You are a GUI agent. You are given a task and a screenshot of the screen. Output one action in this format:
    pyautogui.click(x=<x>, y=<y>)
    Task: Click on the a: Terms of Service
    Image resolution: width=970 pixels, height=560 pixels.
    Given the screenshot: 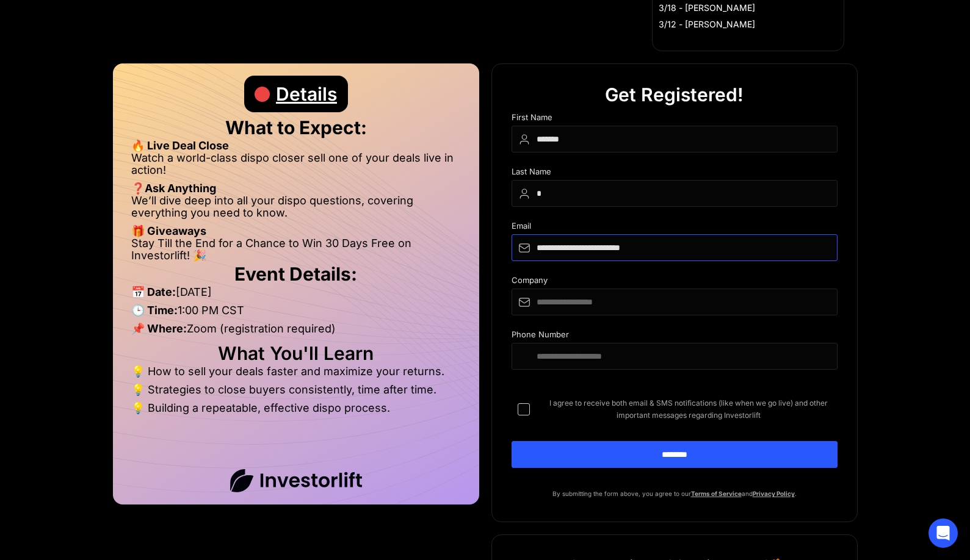 What is the action you would take?
    pyautogui.click(x=716, y=494)
    